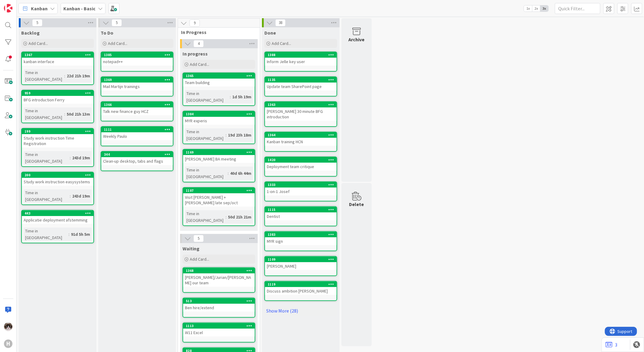 The image size is (644, 352). What do you see at coordinates (239, 135) in the screenshot?
I see `div: 19d 23h 18m` at bounding box center [239, 135].